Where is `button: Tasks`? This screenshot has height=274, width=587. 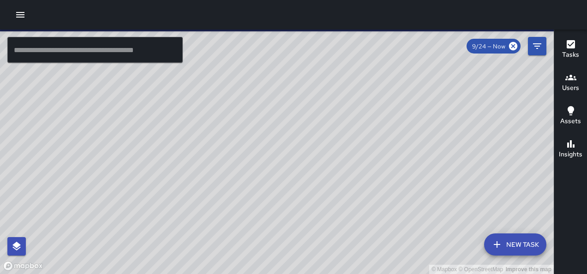
button: Tasks is located at coordinates (571, 50).